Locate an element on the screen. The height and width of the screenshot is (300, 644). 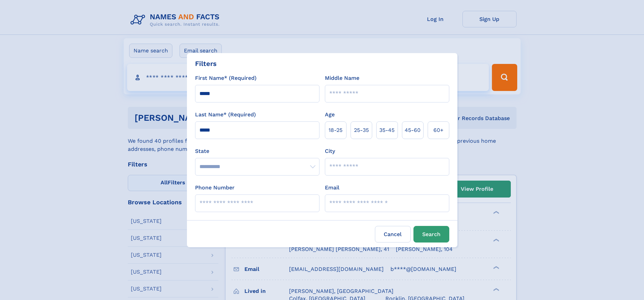
span: 60+ is located at coordinates (439, 130).